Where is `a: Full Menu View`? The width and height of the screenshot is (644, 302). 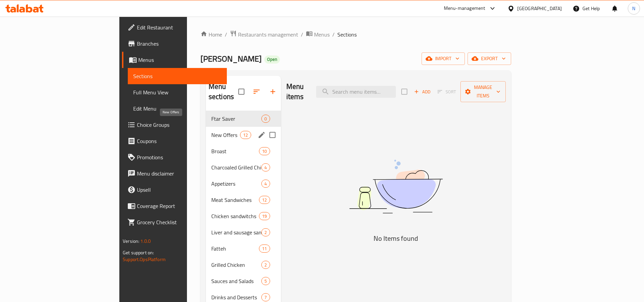
a: Full Menu View is located at coordinates (177, 92).